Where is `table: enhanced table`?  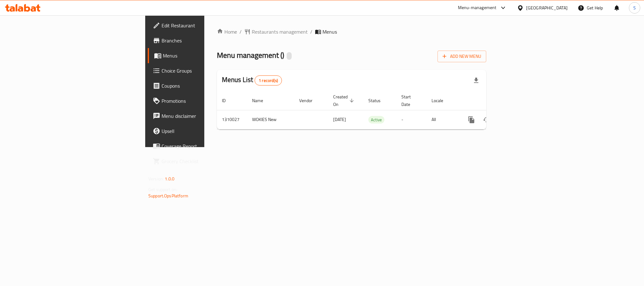
table: enhanced table is located at coordinates (373, 110).